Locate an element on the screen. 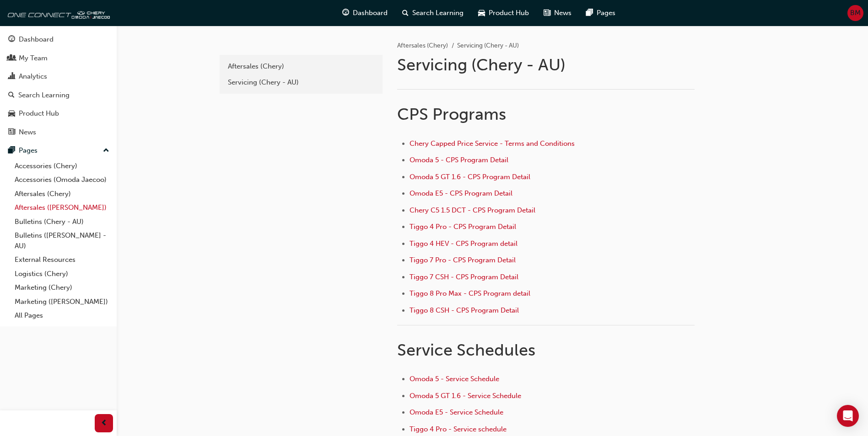  a: Accessories (Chery) is located at coordinates (62, 166).